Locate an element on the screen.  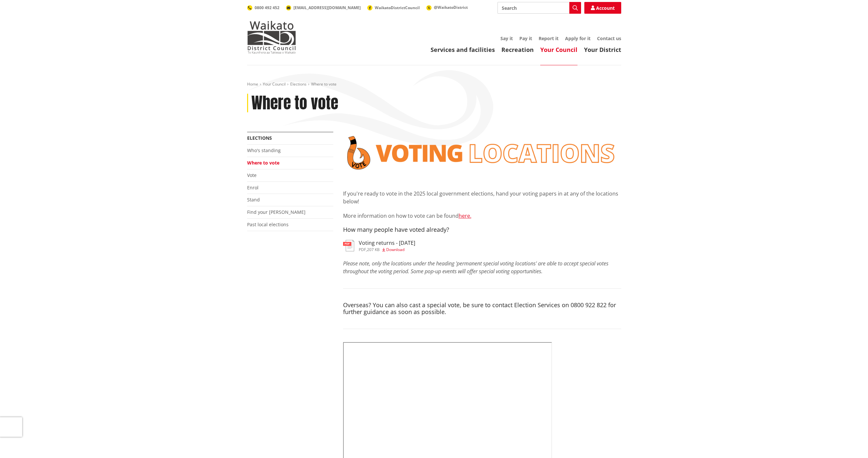
h1: Where to vote is located at coordinates (295, 103).